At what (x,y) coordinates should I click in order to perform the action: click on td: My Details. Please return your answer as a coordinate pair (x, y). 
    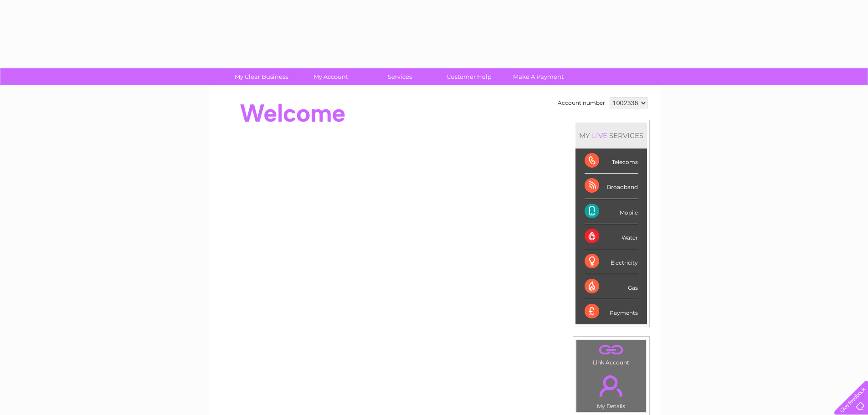
    Looking at the image, I should click on (611, 390).